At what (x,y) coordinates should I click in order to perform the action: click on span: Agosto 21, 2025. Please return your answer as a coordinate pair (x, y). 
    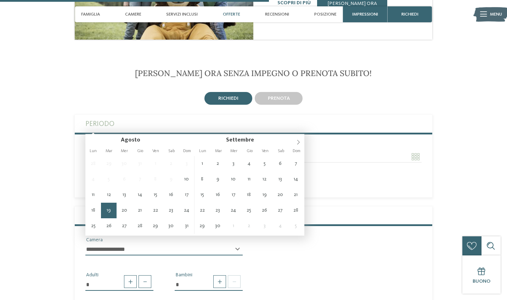
    Looking at the image, I should click on (140, 211).